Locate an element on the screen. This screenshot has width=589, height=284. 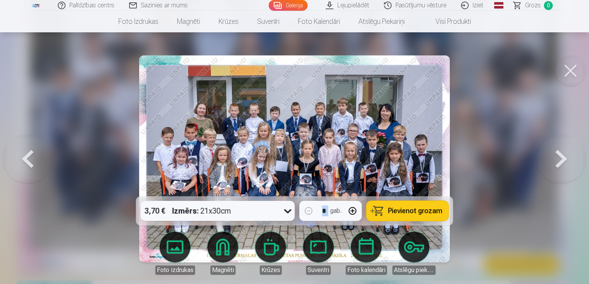
div: Atslēgu piekariņi is located at coordinates (414, 271).